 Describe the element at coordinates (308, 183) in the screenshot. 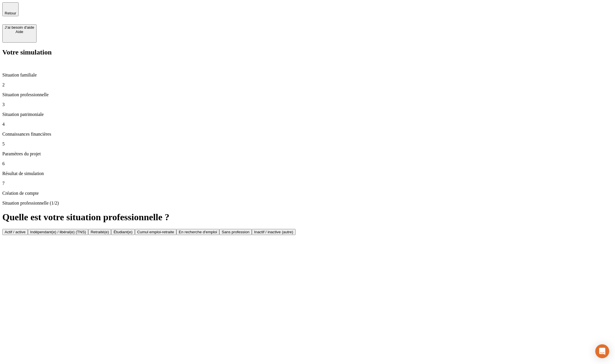

I see `p: 7` at that location.